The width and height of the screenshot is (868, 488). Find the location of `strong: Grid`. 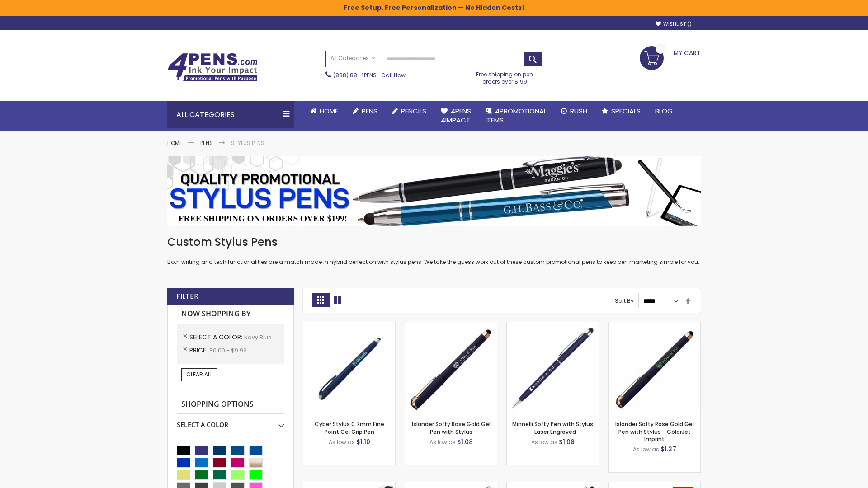

strong: Grid is located at coordinates (320, 300).